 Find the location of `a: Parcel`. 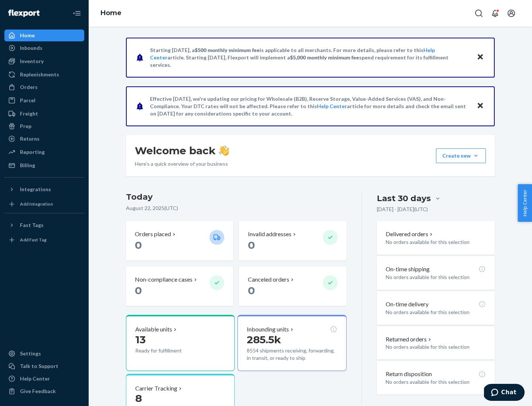

a: Parcel is located at coordinates (44, 100).